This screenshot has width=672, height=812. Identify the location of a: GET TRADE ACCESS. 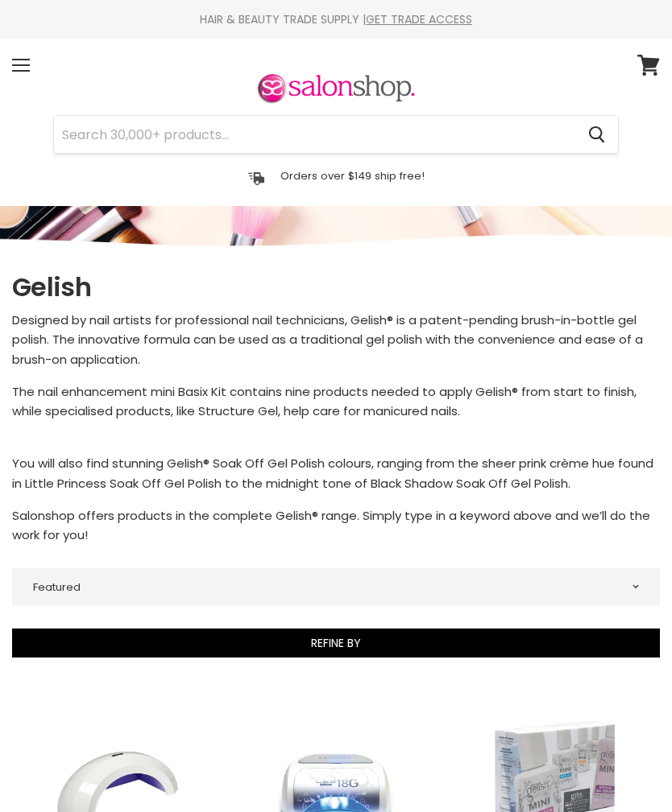
(419, 19).